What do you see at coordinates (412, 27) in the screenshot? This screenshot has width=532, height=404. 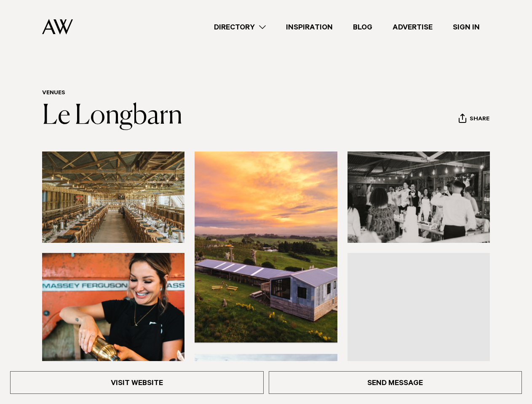 I see `a: Advertise` at bounding box center [412, 27].